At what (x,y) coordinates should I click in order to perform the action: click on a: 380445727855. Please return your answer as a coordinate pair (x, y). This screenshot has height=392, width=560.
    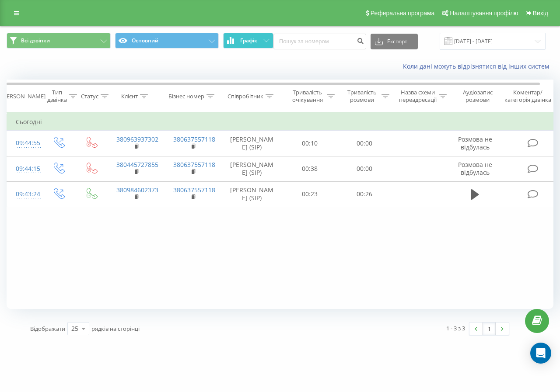
    Looking at the image, I should click on (137, 164).